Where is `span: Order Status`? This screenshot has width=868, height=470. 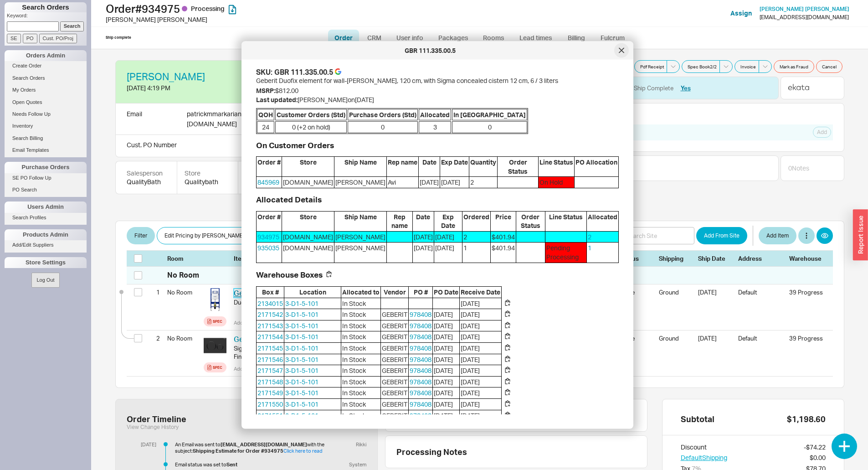
span: Order Status is located at coordinates (517, 166).